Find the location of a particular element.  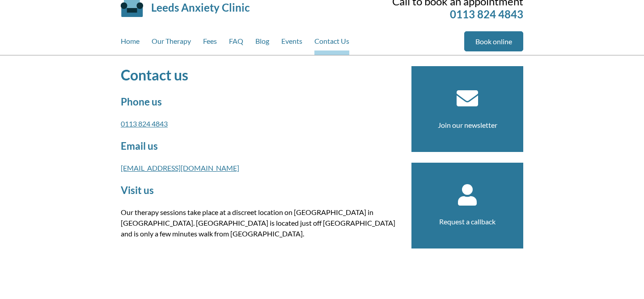

a: Leeds Anxiety Clinic is located at coordinates (200, 7).